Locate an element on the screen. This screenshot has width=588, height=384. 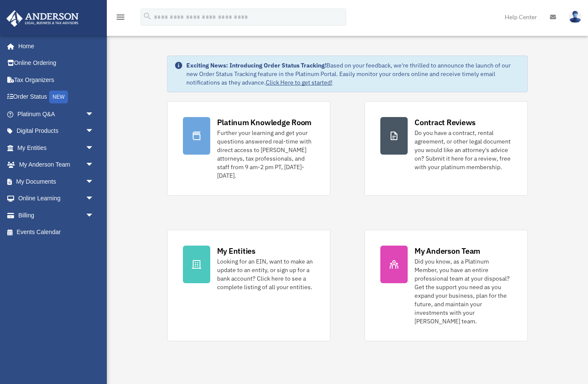
i: menu is located at coordinates (120, 17).